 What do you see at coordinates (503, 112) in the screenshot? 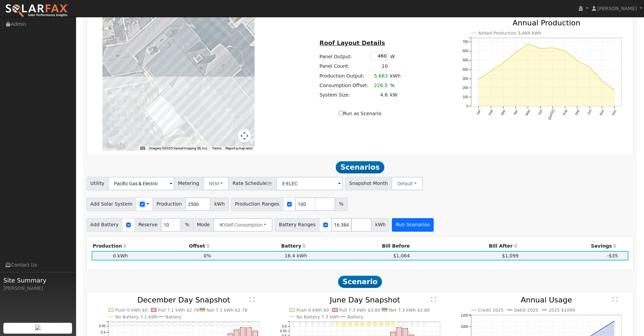
I see `text: Mar` at bounding box center [503, 112].